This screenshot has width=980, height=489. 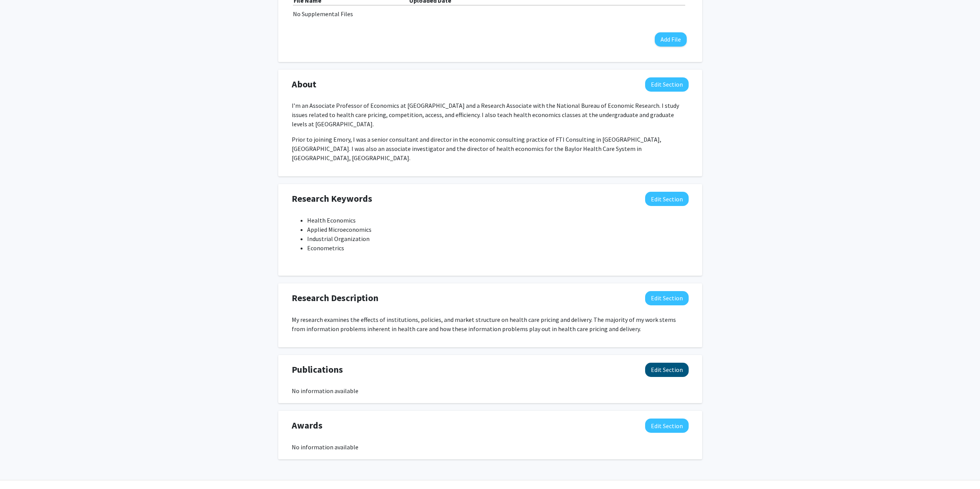 I want to click on button: Add File, so click(x=671, y=39).